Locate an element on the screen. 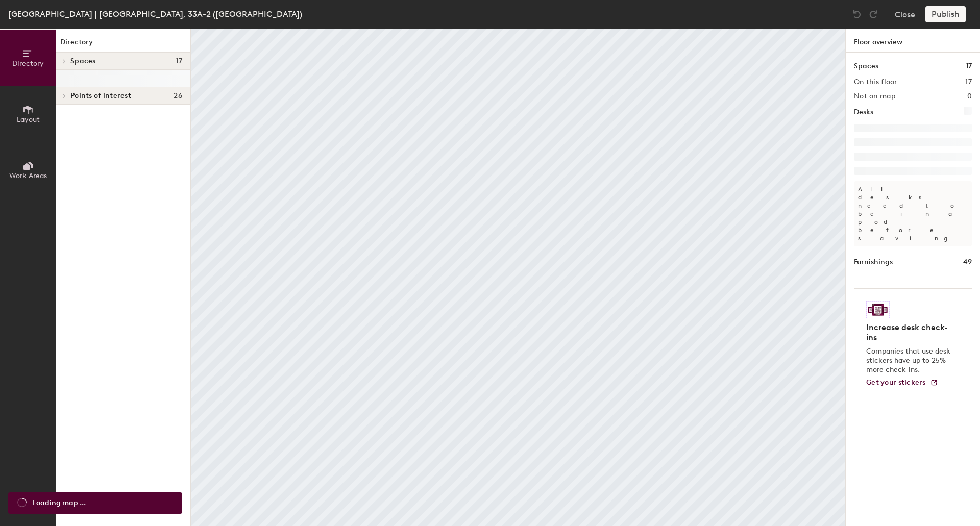 Image resolution: width=980 pixels, height=526 pixels. span: Work Areas is located at coordinates (28, 176).